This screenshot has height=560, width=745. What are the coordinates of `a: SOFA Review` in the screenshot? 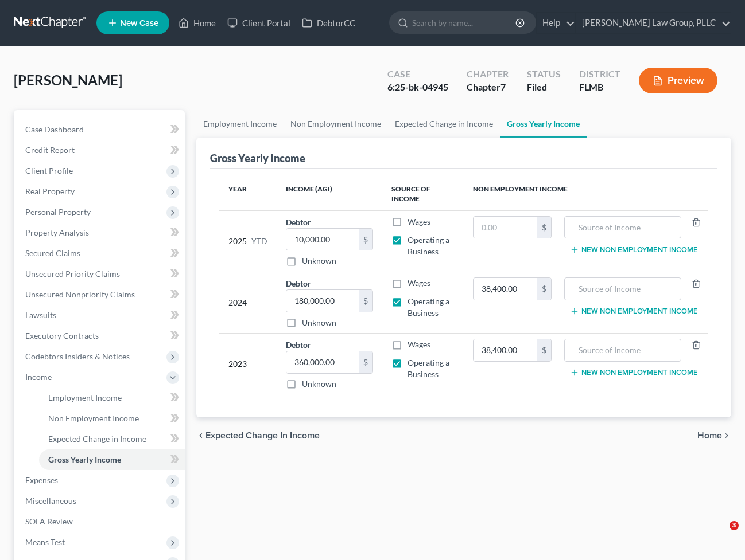 It's located at (100, 522).